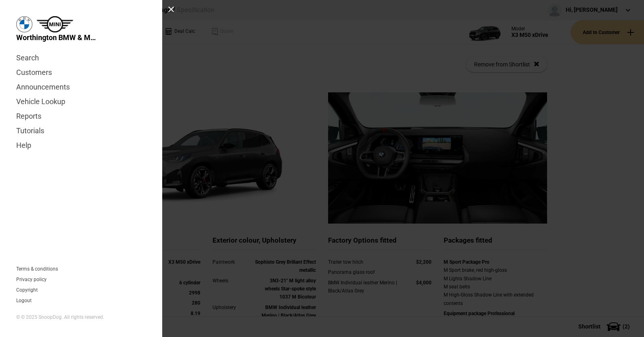  Describe the element at coordinates (57, 38) in the screenshot. I see `span: Worthington BMW & MINI Garage` at that location.